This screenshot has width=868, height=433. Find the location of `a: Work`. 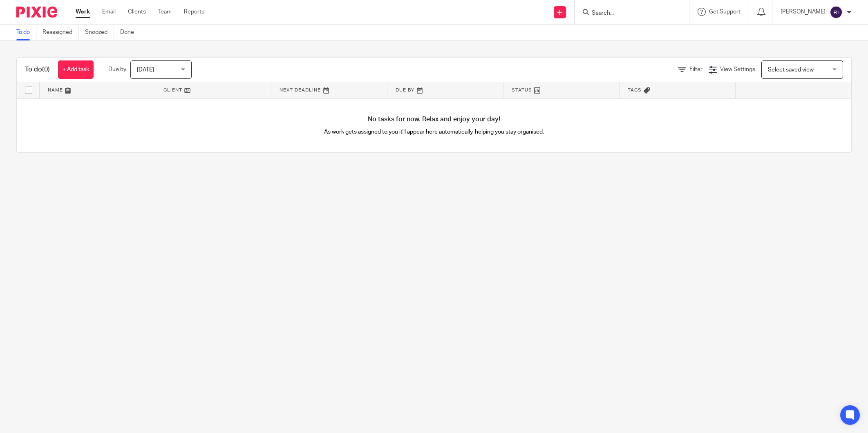

a: Work is located at coordinates (83, 12).